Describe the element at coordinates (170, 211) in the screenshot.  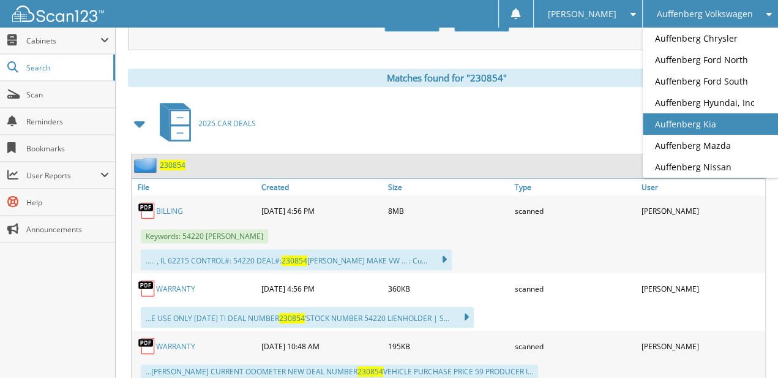
I see `a: BILLING` at that location.